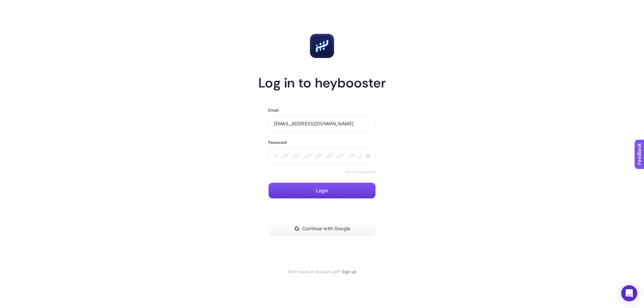 The width and height of the screenshot is (644, 308). Describe the element at coordinates (322, 83) in the screenshot. I see `h1: Log in to heybooster` at that location.